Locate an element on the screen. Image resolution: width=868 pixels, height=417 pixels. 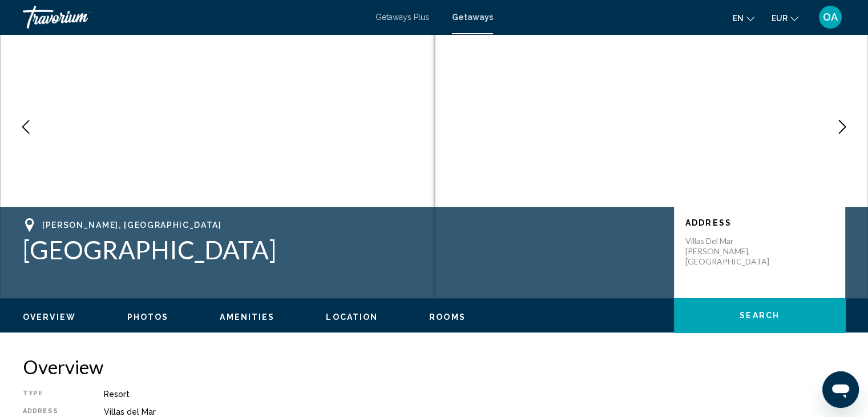
span: Rooms is located at coordinates (448, 317).